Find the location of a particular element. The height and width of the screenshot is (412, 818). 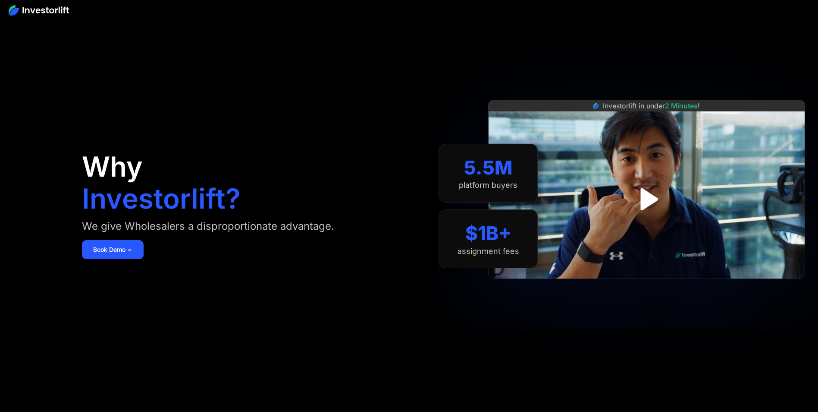

h1: Investorlift? is located at coordinates (161, 198).